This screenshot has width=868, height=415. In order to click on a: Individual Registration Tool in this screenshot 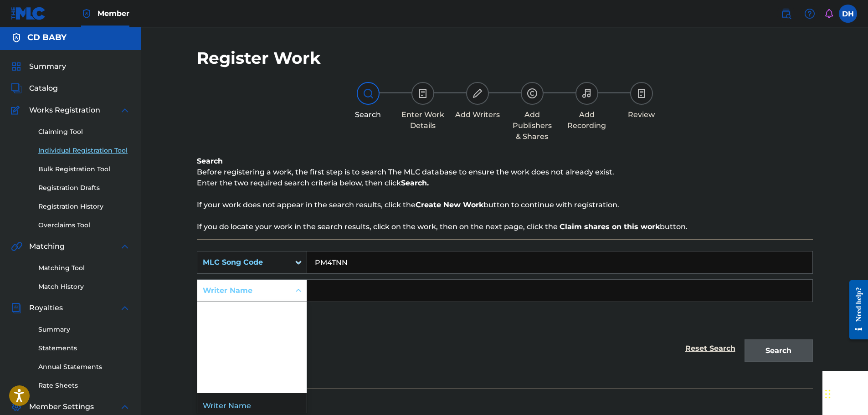, I will do `click(84, 150)`.